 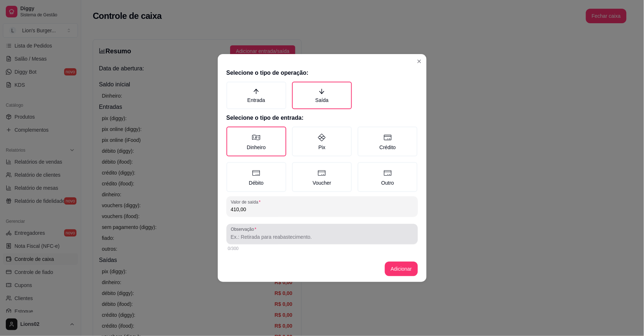 I want to click on label: Saída, so click(x=322, y=95).